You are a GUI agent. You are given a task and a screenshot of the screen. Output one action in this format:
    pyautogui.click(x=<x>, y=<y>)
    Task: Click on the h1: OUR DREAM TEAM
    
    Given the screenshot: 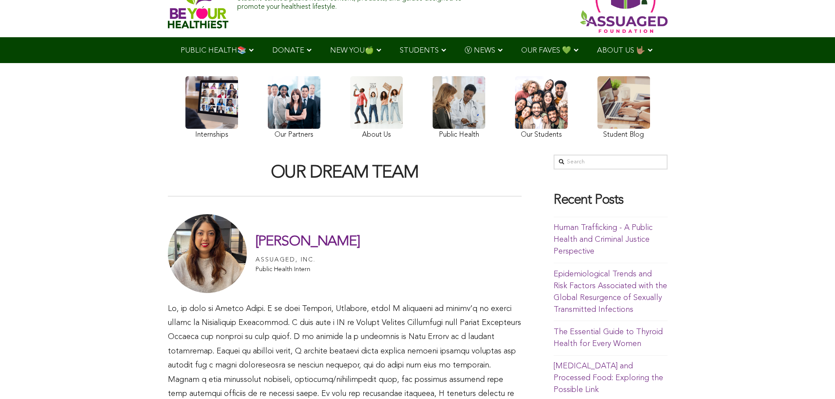 What is the action you would take?
    pyautogui.click(x=345, y=173)
    